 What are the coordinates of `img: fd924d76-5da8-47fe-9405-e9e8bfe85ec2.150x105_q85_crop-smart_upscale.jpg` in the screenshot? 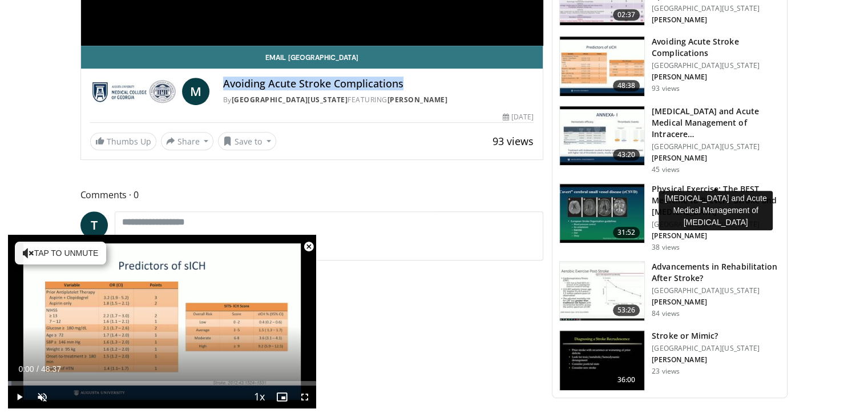 It's located at (603, 360).